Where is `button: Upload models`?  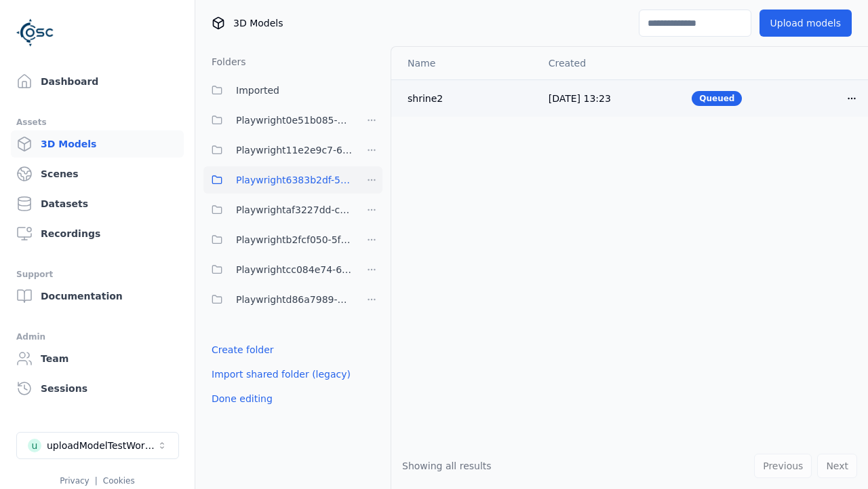 button: Upload models is located at coordinates (806, 23).